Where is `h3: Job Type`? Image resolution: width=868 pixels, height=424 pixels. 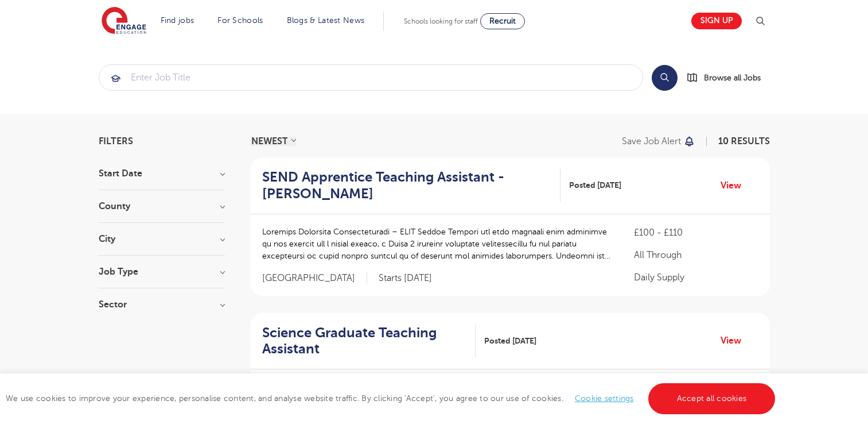
h3: Job Type is located at coordinates (162, 272).